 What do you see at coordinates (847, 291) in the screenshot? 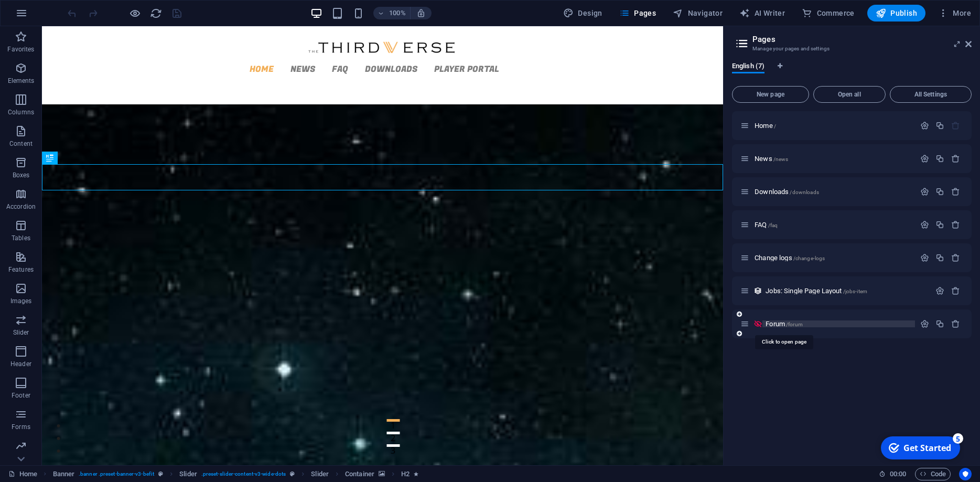
I see `div: Jobs: Single Page Layout/jobs-item` at bounding box center [847, 291].